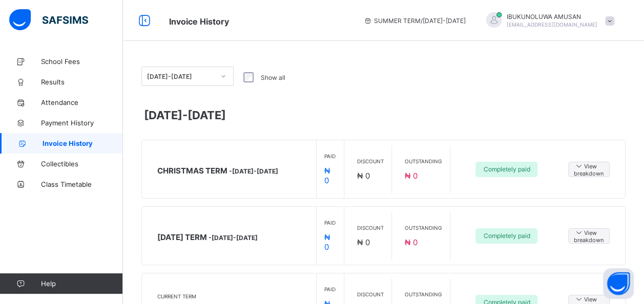  What do you see at coordinates (82, 283) in the screenshot?
I see `span: Help` at bounding box center [82, 283].